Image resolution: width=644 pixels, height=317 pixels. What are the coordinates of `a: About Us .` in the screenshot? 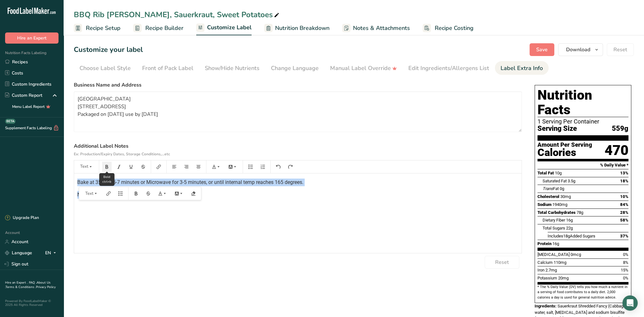 It's located at (28, 285).